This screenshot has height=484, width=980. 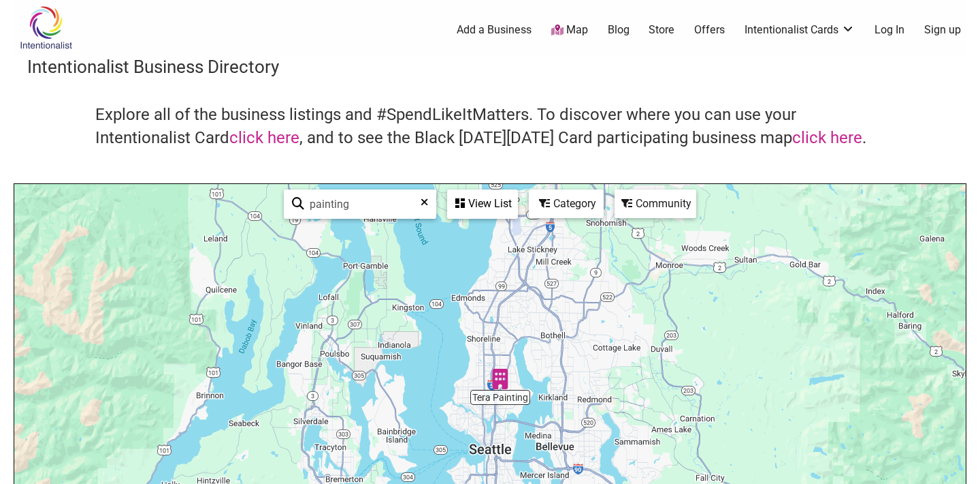 What do you see at coordinates (483, 203) in the screenshot?
I see `div: View List` at bounding box center [483, 203].